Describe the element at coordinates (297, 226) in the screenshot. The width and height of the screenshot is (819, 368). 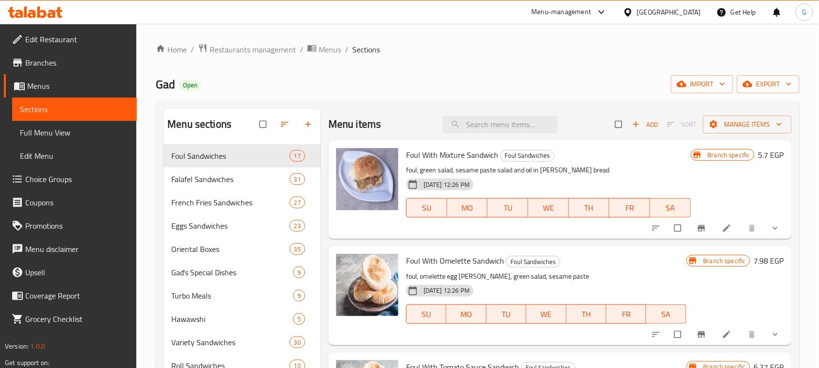
I see `span: 23` at that location.